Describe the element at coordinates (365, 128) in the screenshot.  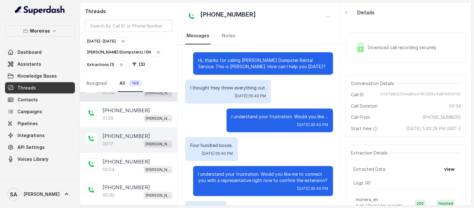
I see `span: Start time` at that location.